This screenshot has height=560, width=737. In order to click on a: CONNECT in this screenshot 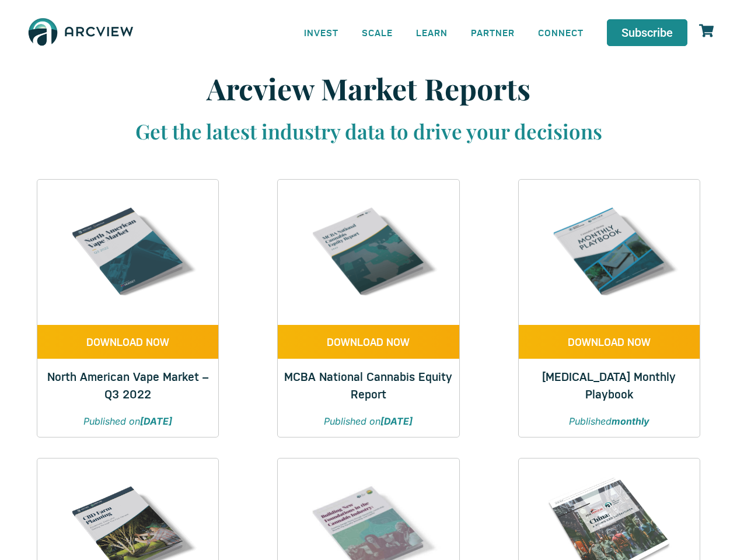, I will do `click(561, 32)`.